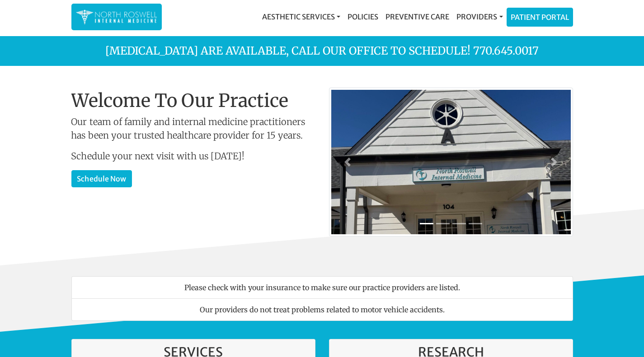 The width and height of the screenshot is (644, 357). Describe the element at coordinates (301, 17) in the screenshot. I see `a: Aesthetic Services` at that location.